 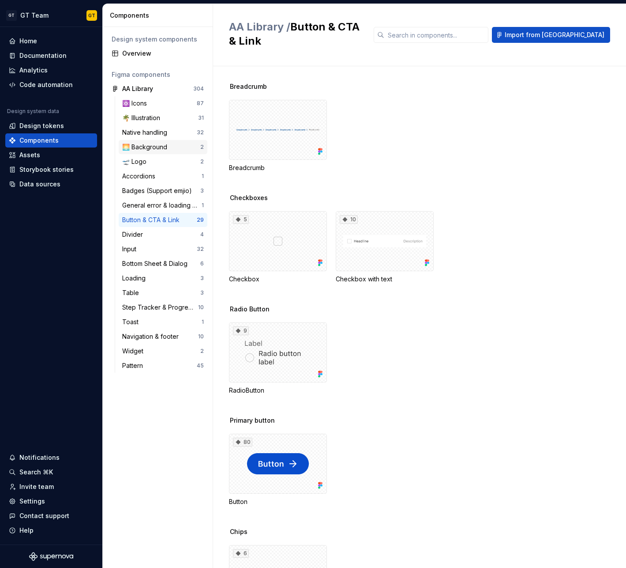 I want to click on div: RadioButton, so click(x=278, y=390).